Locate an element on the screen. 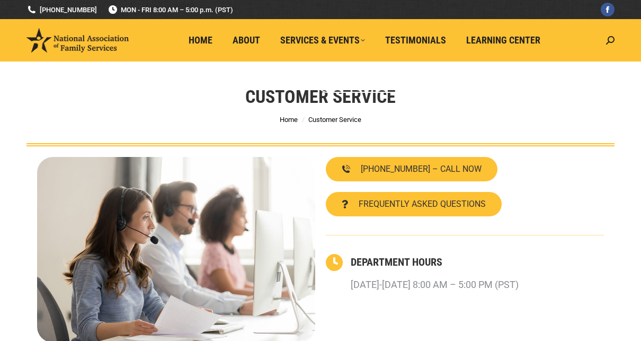 Image resolution: width=641 pixels, height=341 pixels. a: Facebook page opens in new window is located at coordinates (608, 10).